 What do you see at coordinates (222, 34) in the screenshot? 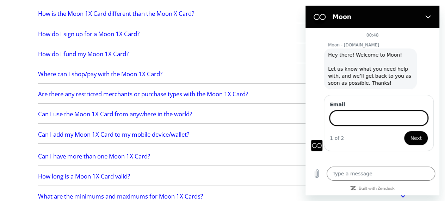
I see `a: How do I sign up for a Moon 1X Card?` at bounding box center [222, 34].